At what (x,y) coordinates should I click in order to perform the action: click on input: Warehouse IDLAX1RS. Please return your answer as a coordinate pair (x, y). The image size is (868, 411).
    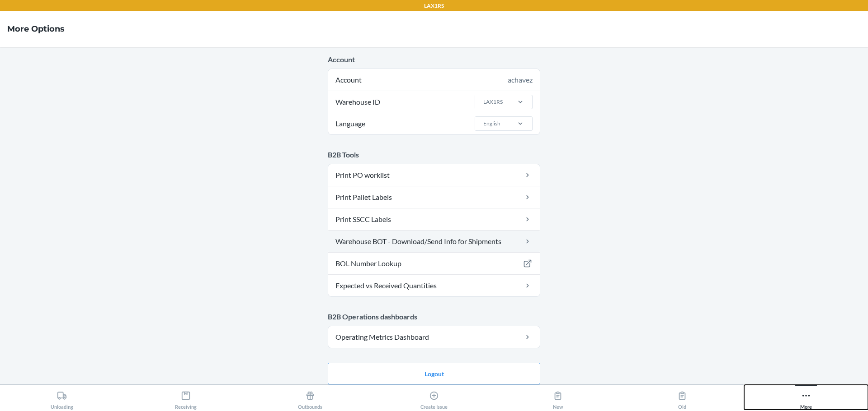
    Looking at the image, I should click on (483, 102).